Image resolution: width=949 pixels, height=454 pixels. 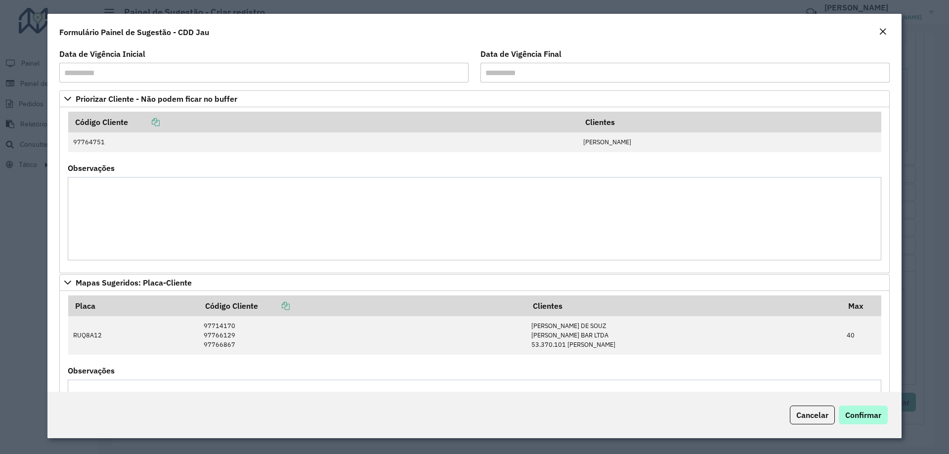 What do you see at coordinates (133, 335) in the screenshot?
I see `td: RUQ8A12` at bounding box center [133, 335].